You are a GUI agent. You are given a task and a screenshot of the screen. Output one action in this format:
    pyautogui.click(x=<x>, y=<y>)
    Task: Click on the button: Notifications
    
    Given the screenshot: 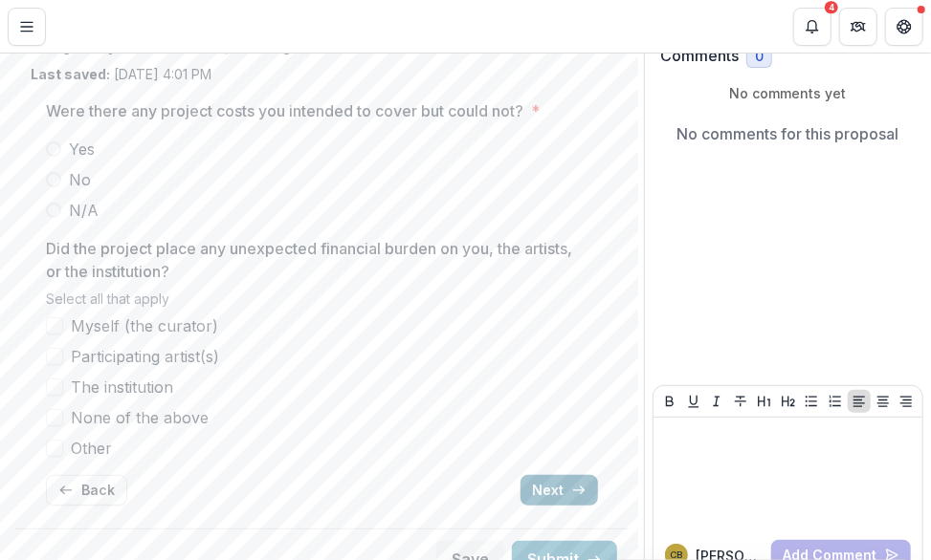 What is the action you would take?
    pyautogui.click(x=813, y=27)
    